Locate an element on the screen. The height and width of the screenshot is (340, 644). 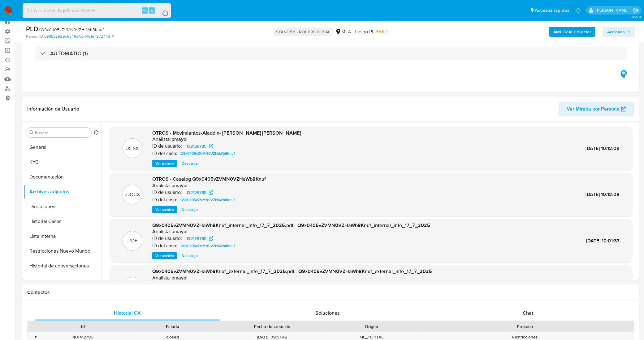
button: Archivos adjuntos is located at coordinates (63, 192).